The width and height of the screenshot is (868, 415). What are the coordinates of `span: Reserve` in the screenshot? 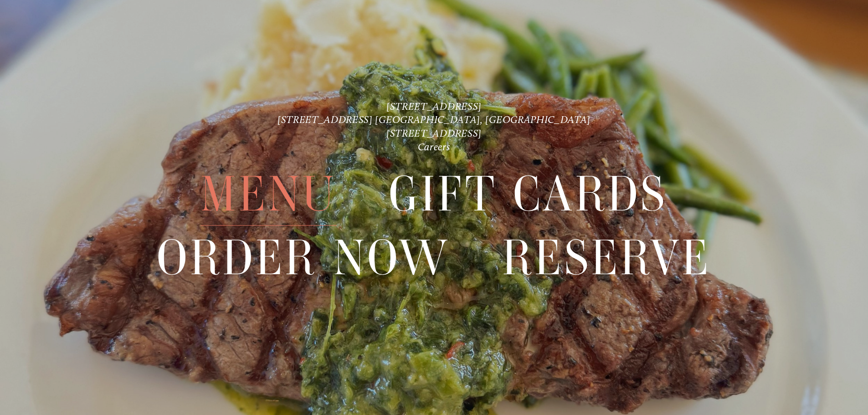 It's located at (606, 258).